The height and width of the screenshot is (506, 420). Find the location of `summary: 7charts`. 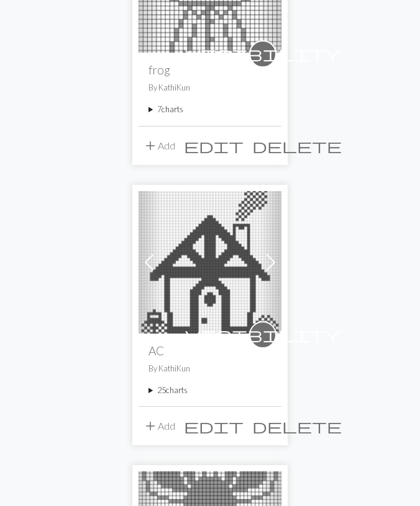

summary: 7charts is located at coordinates (210, 109).